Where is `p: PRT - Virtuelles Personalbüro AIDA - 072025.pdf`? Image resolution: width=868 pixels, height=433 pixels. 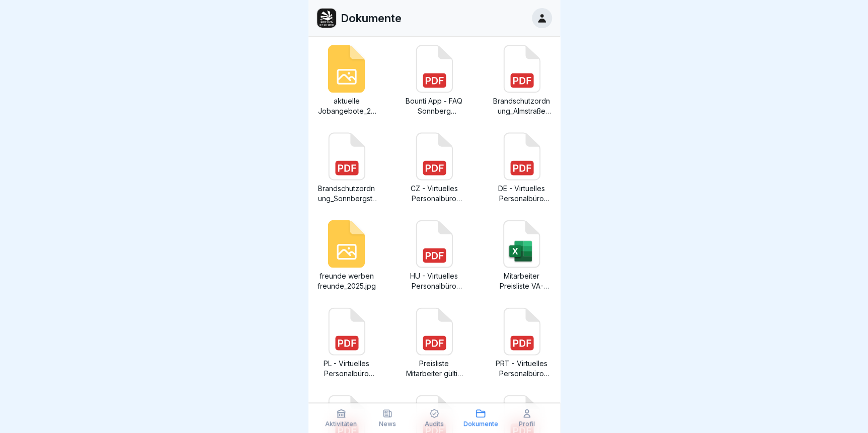
p: PRT - Virtuelles Personalbüro AIDA - 072025.pdf is located at coordinates (522, 369).